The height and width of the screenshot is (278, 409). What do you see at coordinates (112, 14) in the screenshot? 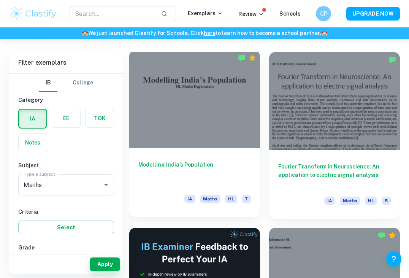
I see `input: Search...` at bounding box center [112, 14].